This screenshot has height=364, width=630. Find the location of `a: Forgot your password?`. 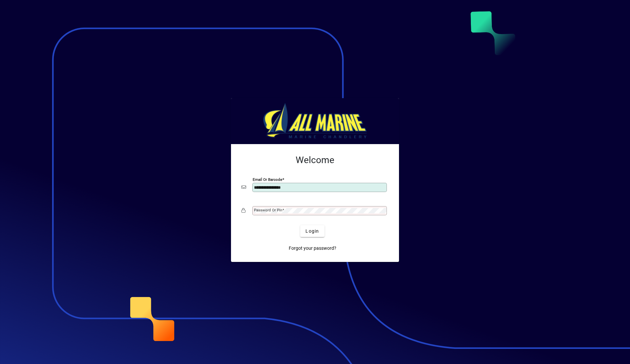

a: Forgot your password? is located at coordinates (312, 248).